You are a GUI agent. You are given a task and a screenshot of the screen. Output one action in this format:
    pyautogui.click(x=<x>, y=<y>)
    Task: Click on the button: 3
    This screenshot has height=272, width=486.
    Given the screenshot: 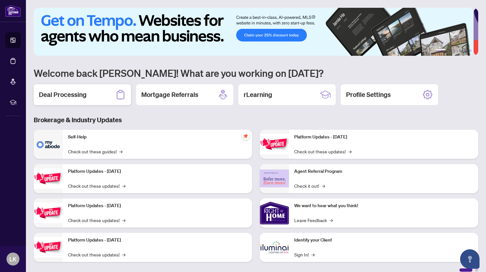 What is the action you would take?
    pyautogui.click(x=455, y=51)
    